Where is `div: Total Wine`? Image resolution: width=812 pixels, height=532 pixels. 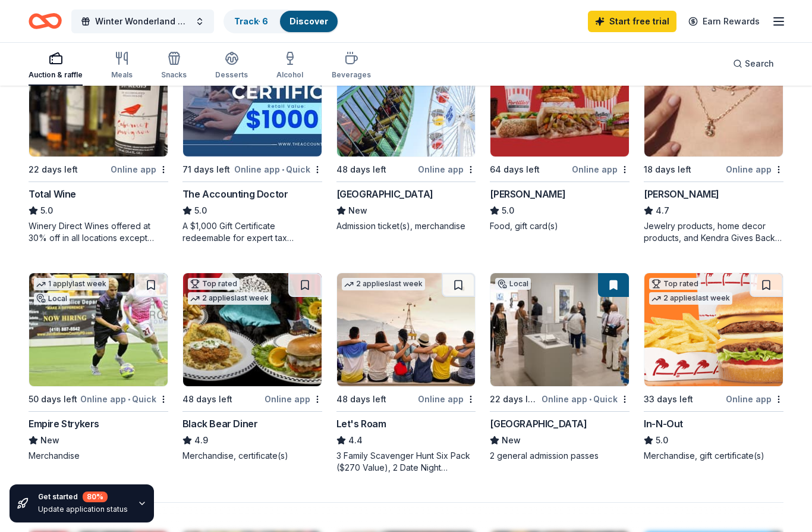
div: Total Wine is located at coordinates (53, 194).